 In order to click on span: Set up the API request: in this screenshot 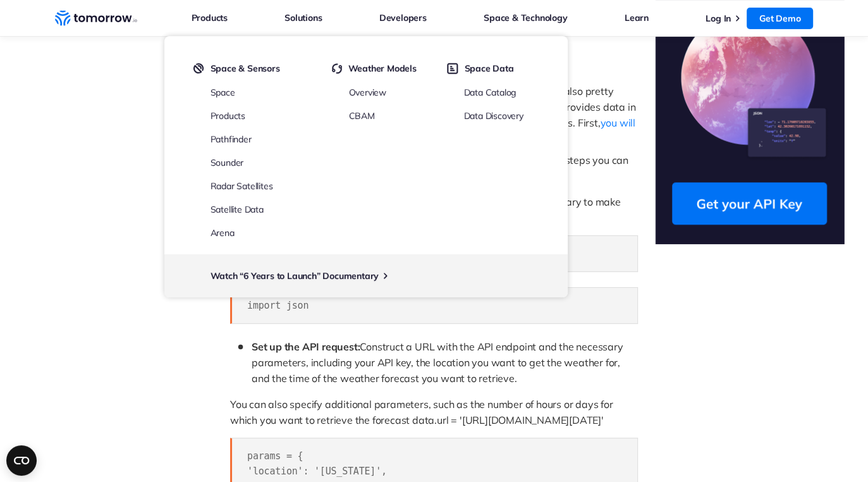, I will do `click(305, 347)`.